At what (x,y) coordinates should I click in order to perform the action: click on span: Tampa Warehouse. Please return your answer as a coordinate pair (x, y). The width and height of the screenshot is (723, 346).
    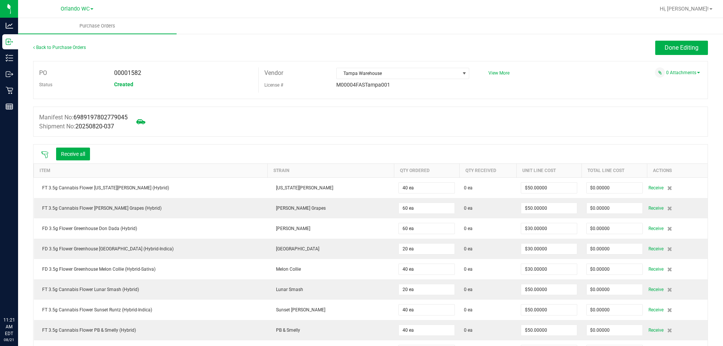
    Looking at the image, I should click on (398, 73).